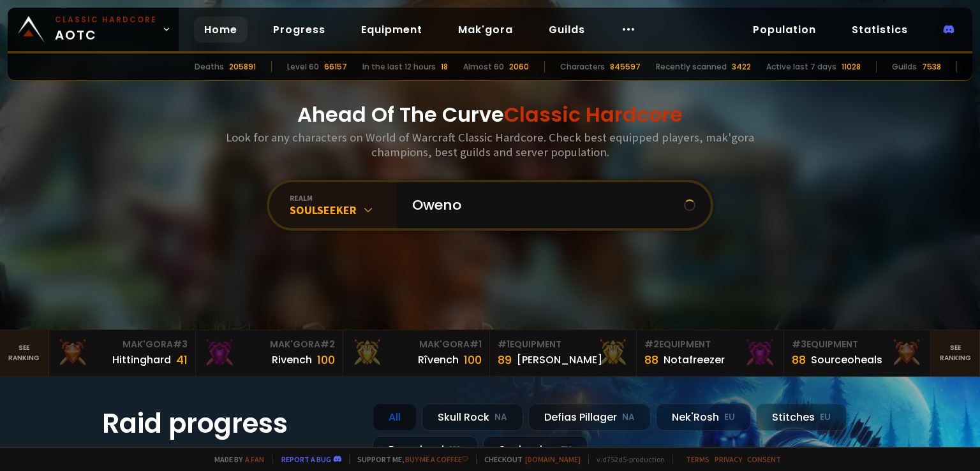 The width and height of the screenshot is (980, 471). What do you see at coordinates (931, 67) in the screenshot?
I see `div: 7538` at bounding box center [931, 67].